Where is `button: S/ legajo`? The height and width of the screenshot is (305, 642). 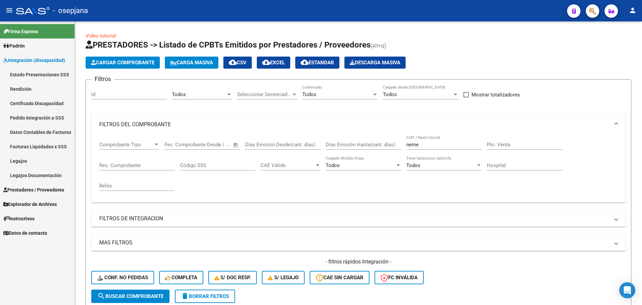
button: S/ legajo is located at coordinates (283, 277).